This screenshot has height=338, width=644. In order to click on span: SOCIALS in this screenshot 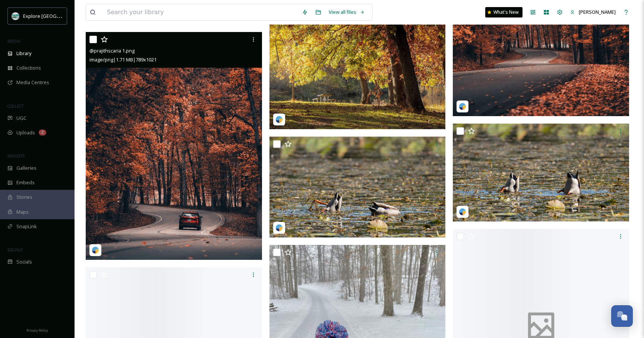, I will do `click(15, 250)`.